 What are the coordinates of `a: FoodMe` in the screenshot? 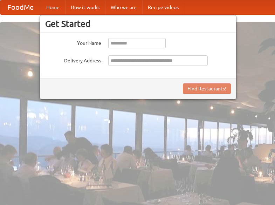 It's located at (20, 7).